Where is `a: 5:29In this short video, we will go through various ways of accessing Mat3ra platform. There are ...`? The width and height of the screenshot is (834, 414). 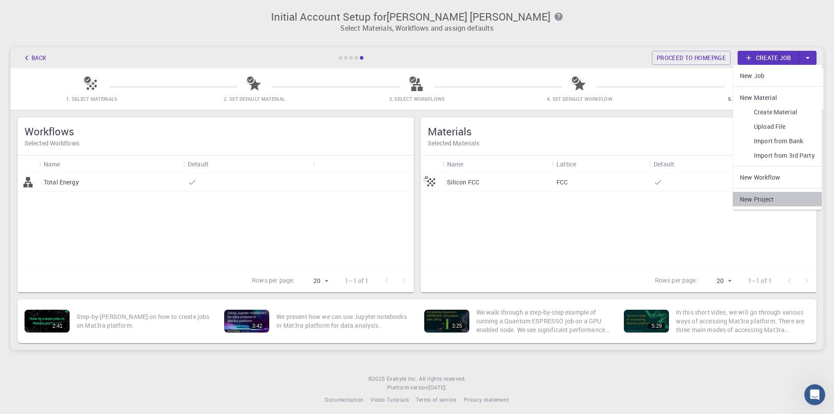 a: 5:29In this short video, we will go through various ways of accessing Mat3ra platform. There are ... is located at coordinates (716, 321).